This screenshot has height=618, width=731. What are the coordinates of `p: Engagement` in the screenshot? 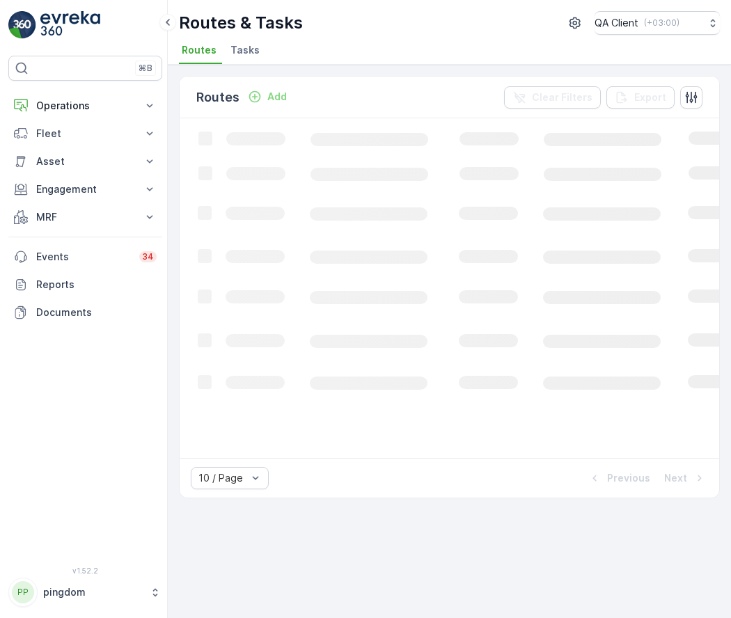 It's located at (85, 189).